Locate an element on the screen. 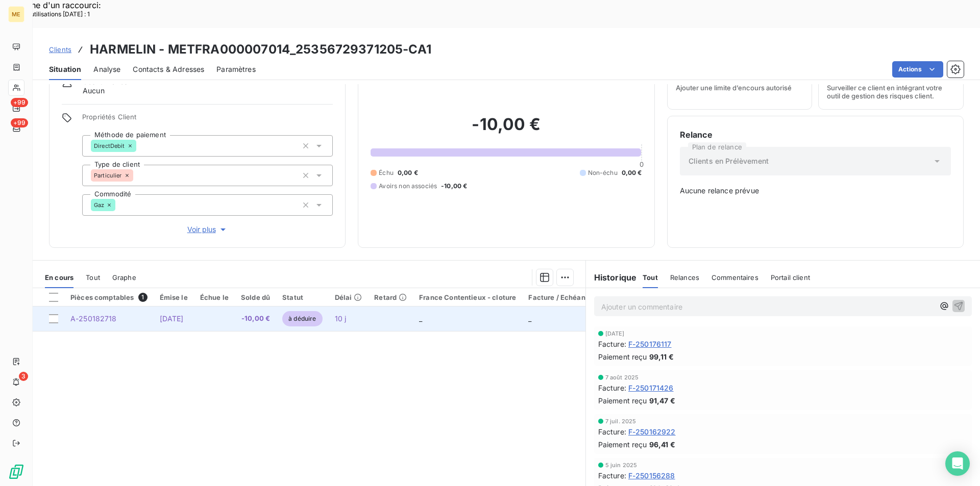 The height and width of the screenshot is (486, 980). span: F-250162922 is located at coordinates (652, 432).